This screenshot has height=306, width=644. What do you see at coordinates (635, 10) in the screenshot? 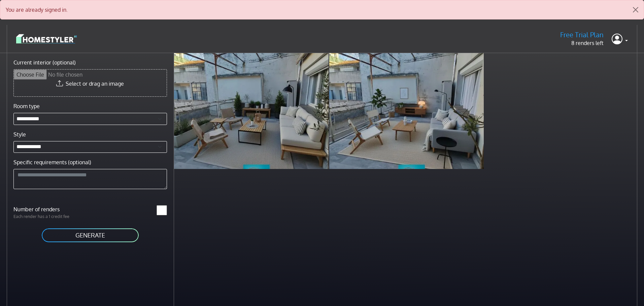
I see `button: Close` at bounding box center [635, 10].